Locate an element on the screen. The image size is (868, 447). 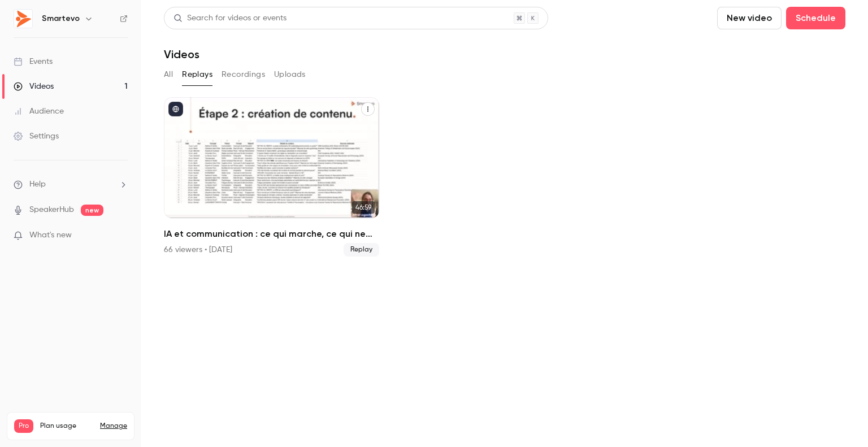
li: help-dropdown-opener is located at coordinates (70, 184).